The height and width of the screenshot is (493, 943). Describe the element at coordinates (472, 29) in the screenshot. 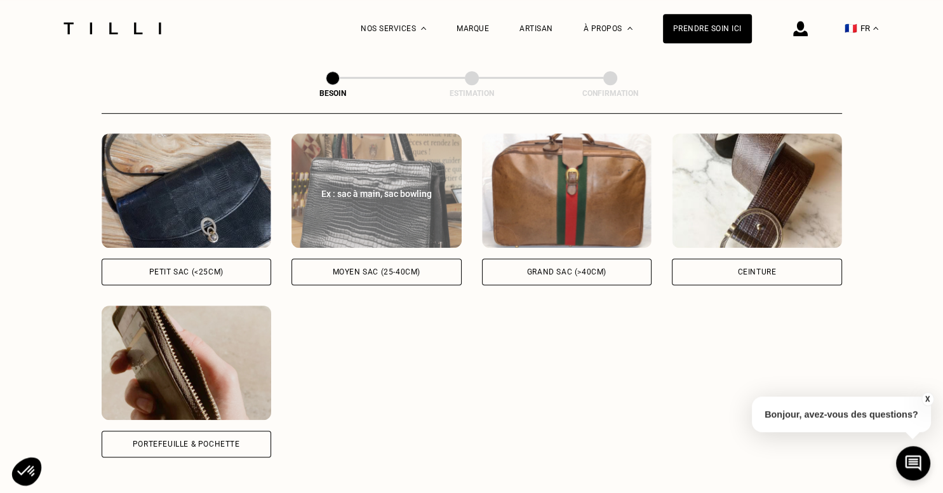

I see `div: Marque` at that location.